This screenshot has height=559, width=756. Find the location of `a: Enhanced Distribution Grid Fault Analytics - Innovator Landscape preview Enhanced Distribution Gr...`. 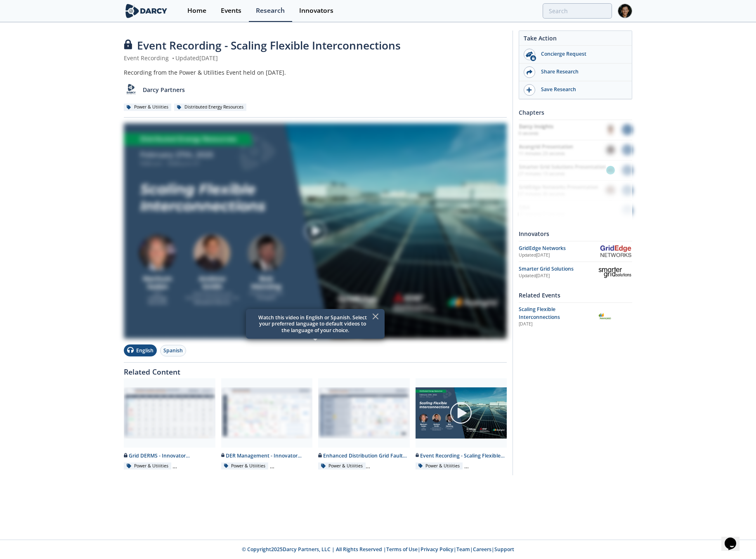

a: Enhanced Distribution Grid Fault Analytics - Innovator Landscape preview Enhanced Distribution Gr... is located at coordinates (364, 424).